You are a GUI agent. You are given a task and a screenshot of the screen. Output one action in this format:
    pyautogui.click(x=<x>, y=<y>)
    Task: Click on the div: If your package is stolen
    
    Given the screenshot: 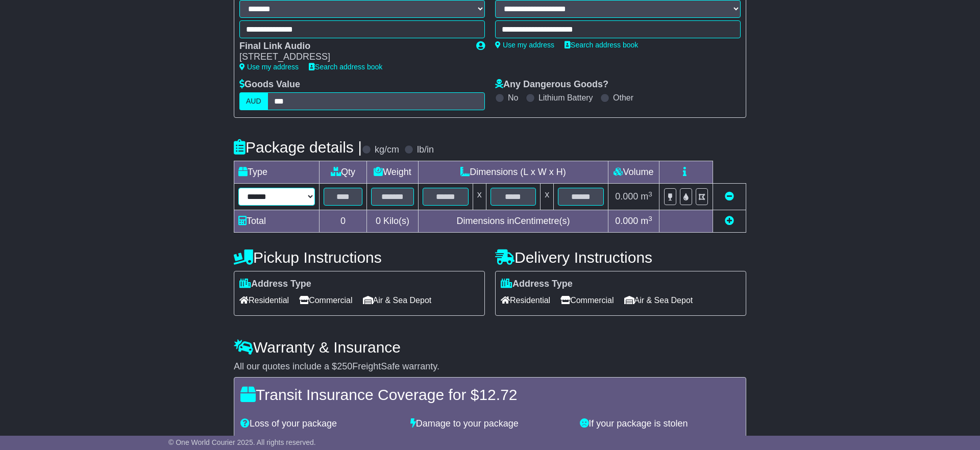 What is the action you would take?
    pyautogui.click(x=660, y=424)
    